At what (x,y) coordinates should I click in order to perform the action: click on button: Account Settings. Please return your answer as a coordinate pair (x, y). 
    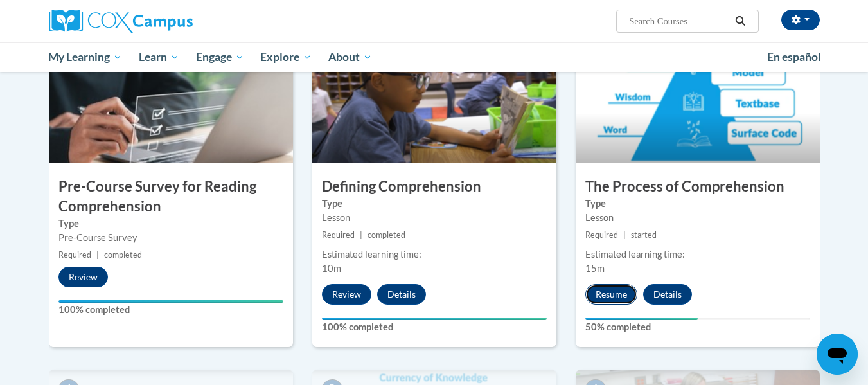
    Looking at the image, I should click on (800, 20).